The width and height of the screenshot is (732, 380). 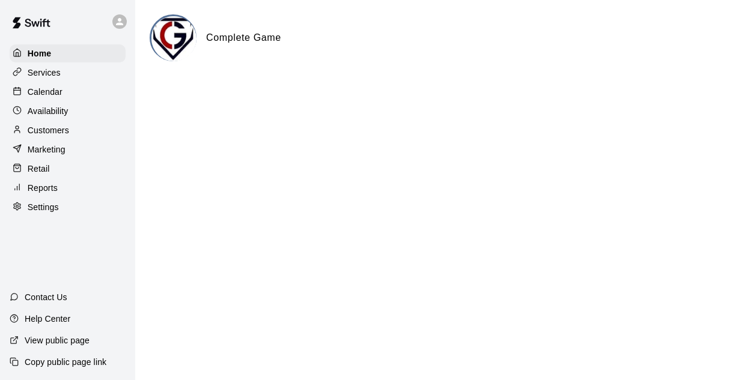 I want to click on p: Help Center, so click(x=47, y=319).